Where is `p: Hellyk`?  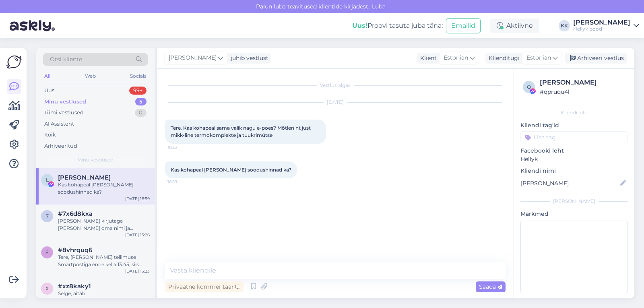
p: Hellyk is located at coordinates (574, 159).